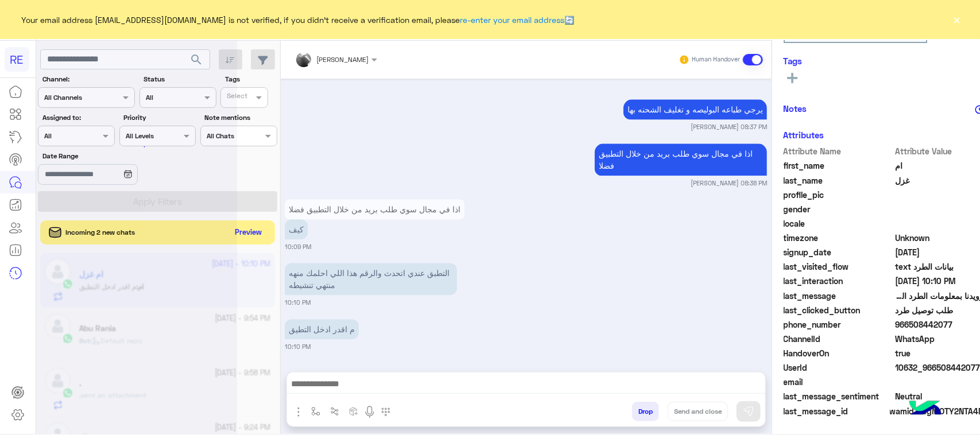 Image resolution: width=980 pixels, height=435 pixels. Describe the element at coordinates (17, 59) in the screenshot. I see `div: RE` at that location.